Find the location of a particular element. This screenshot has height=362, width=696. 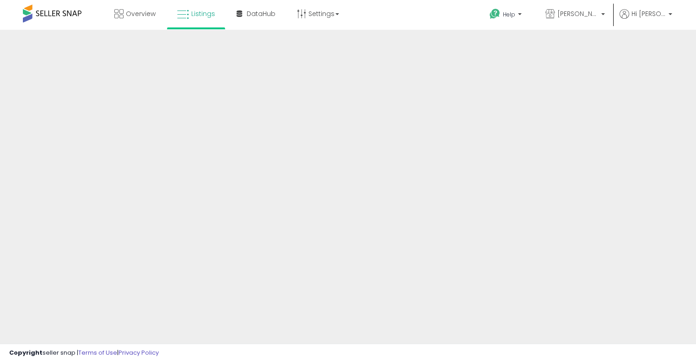

a: Terms of Use is located at coordinates (97, 352).